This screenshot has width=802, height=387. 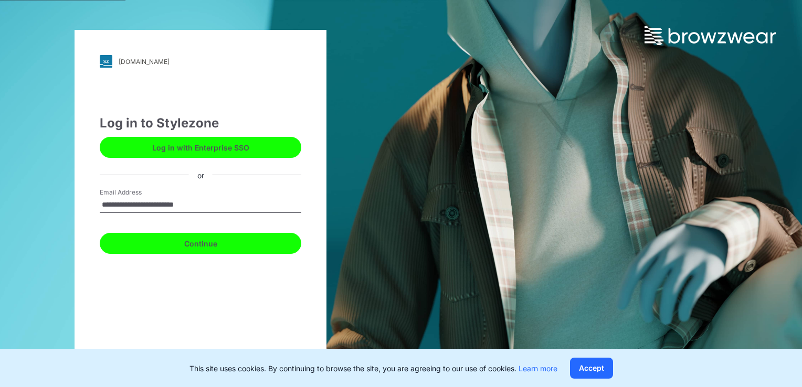 I want to click on button: Continue, so click(x=200, y=243).